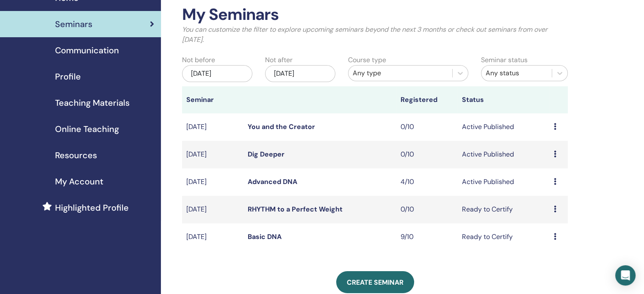 This screenshot has height=294, width=644. Describe the element at coordinates (213, 100) in the screenshot. I see `th: Seminar` at that location.